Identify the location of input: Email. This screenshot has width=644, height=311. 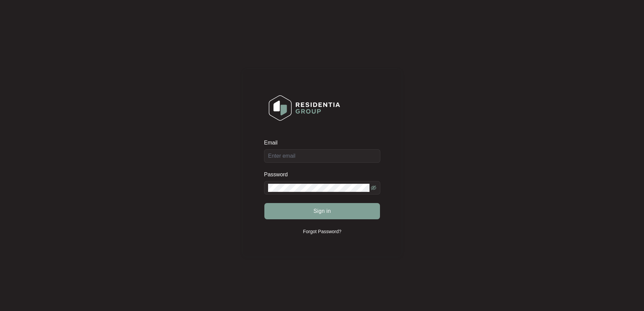
(322, 156).